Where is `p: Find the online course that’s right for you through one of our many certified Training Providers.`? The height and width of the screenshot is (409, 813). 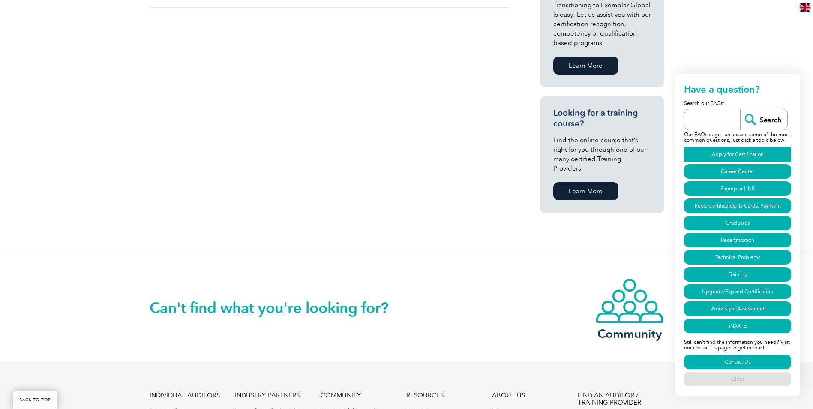 p: Find the online course that’s right for you through one of our many certified Training Providers. is located at coordinates (602, 154).